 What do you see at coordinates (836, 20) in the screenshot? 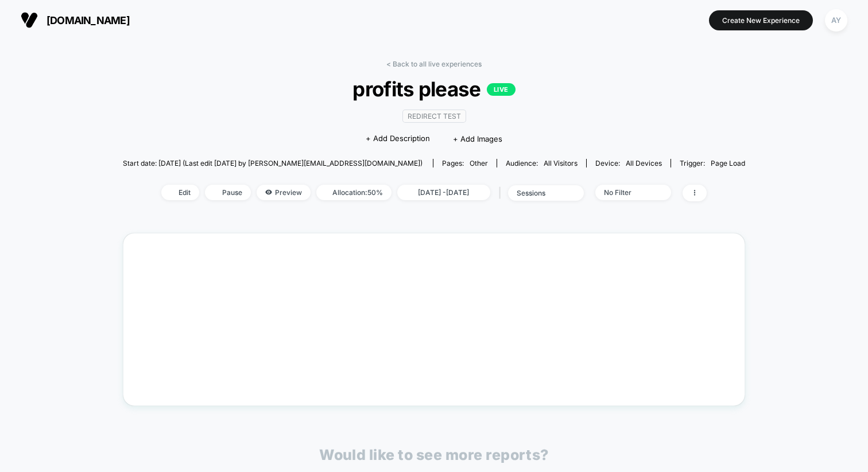
I see `button: AY` at bounding box center [836, 20].